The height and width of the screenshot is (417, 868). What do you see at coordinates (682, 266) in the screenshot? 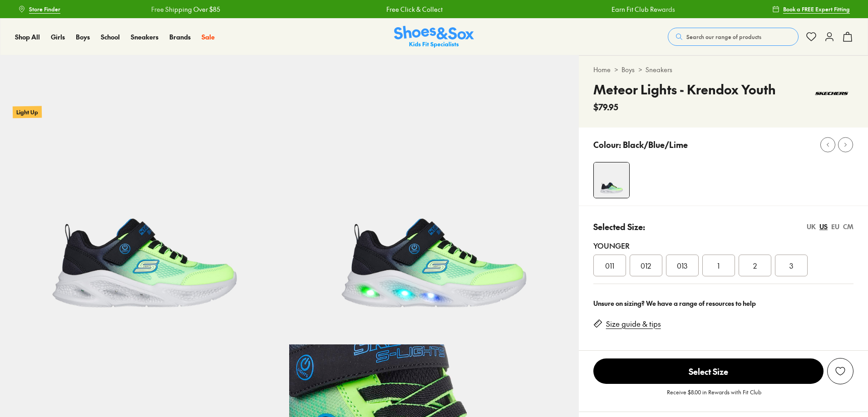
I see `span: 013` at bounding box center [682, 266].